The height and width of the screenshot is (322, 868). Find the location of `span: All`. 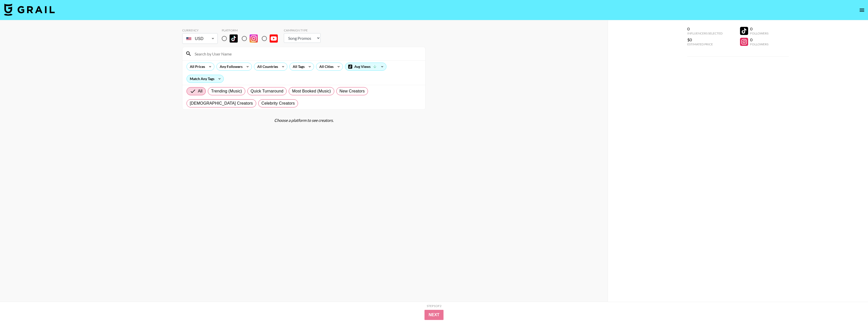

span: All is located at coordinates (201, 91).